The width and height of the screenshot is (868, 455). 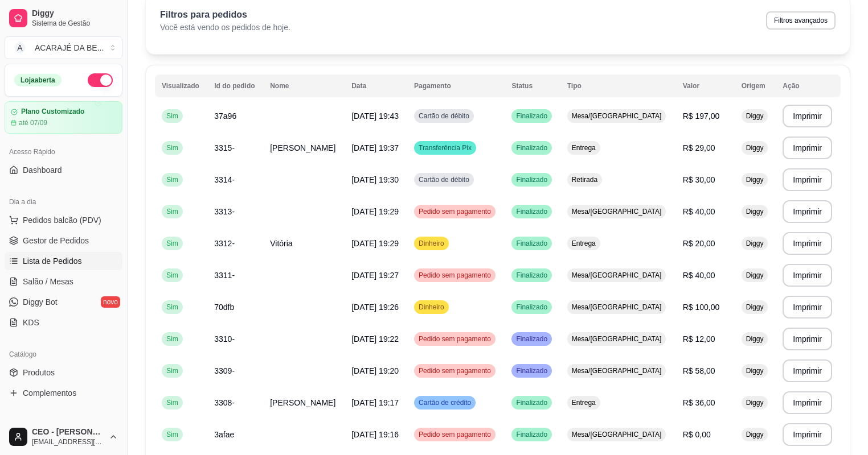 I want to click on span: Cartão de débito, so click(x=444, y=116).